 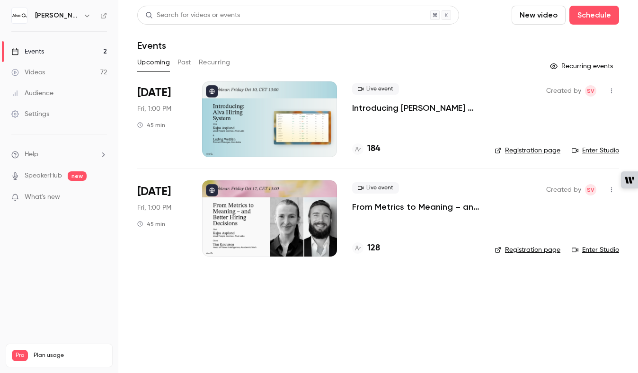 I want to click on h4: 184, so click(x=373, y=149).